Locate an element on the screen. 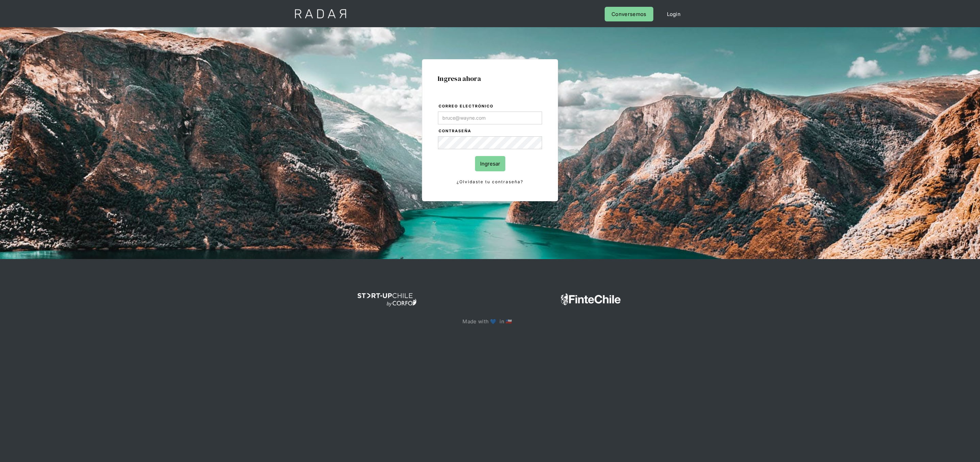 The image size is (980, 462). input: bruce@wayne.com is located at coordinates (490, 118).